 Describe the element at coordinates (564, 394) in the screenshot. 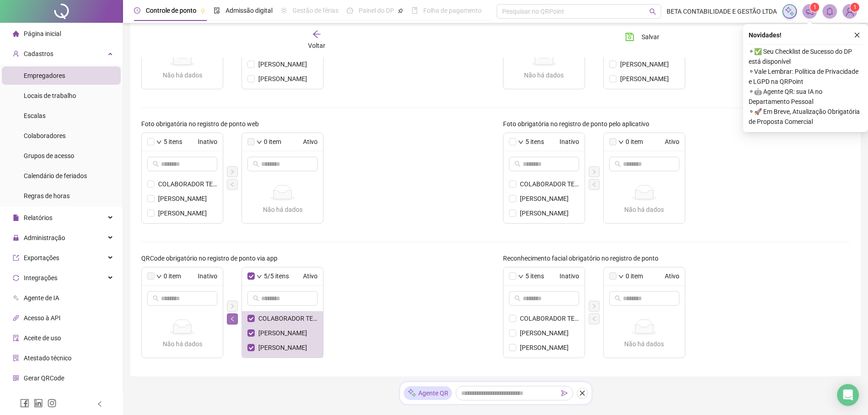

I see `span: send` at that location.